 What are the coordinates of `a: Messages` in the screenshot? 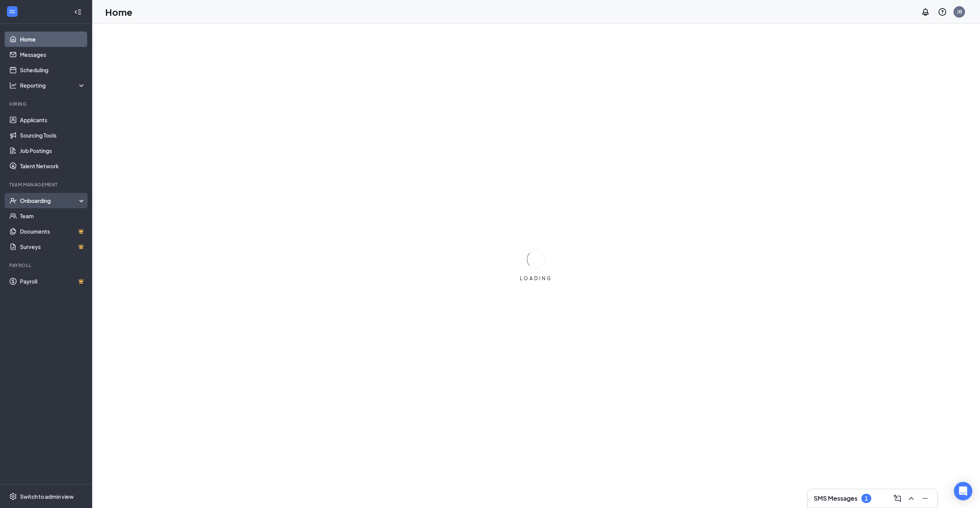 It's located at (53, 54).